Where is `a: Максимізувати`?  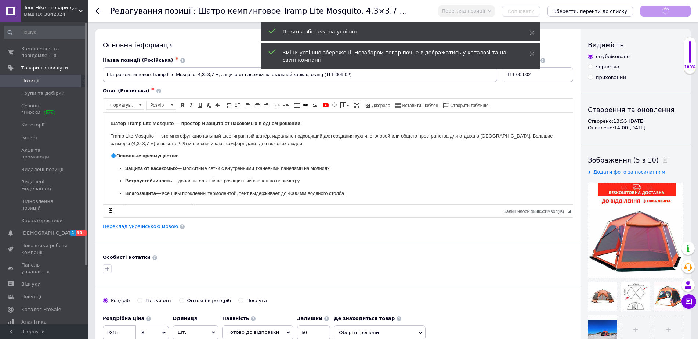
a: Максимізувати is located at coordinates (357, 105).